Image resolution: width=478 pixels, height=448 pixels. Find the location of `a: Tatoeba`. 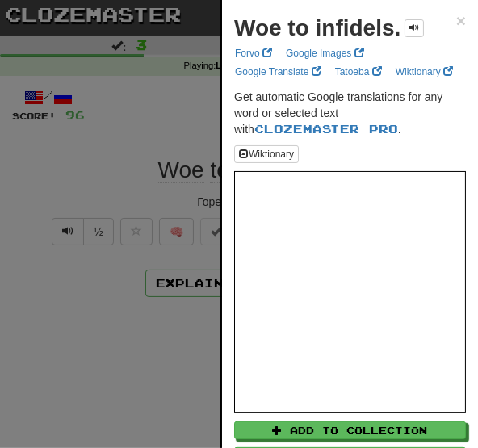

a: Tatoeba is located at coordinates (358, 72).